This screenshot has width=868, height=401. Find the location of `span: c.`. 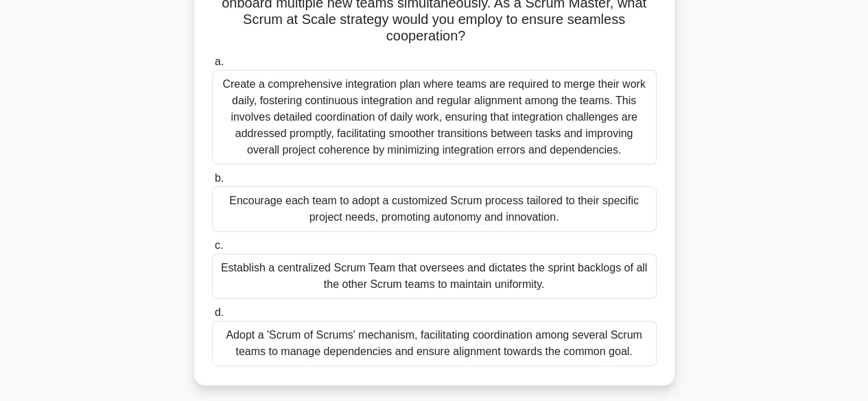

span: c. is located at coordinates (219, 245).